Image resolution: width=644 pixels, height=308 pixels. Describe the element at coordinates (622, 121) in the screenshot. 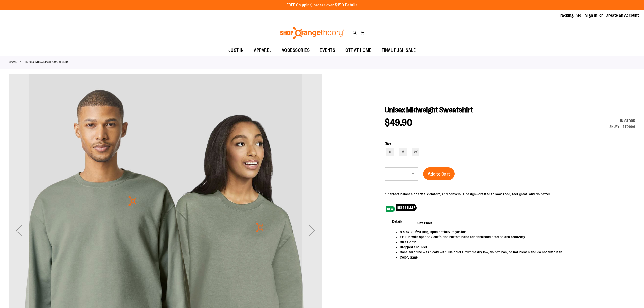

I see `div: Availability` at that location.